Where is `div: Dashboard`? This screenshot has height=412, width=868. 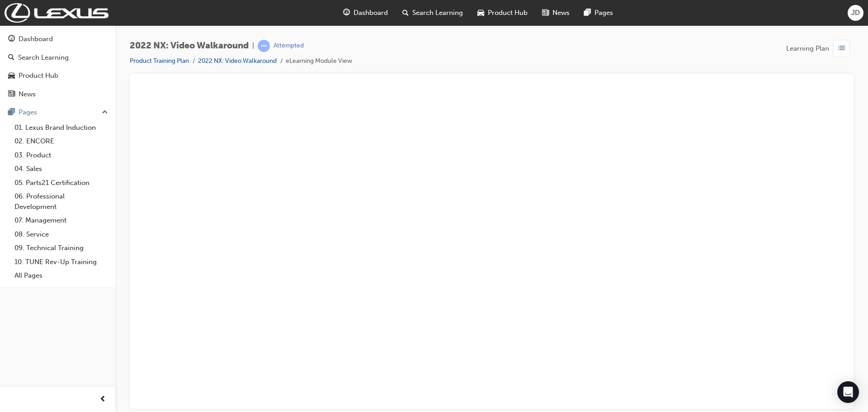 div: Dashboard is located at coordinates (36, 39).